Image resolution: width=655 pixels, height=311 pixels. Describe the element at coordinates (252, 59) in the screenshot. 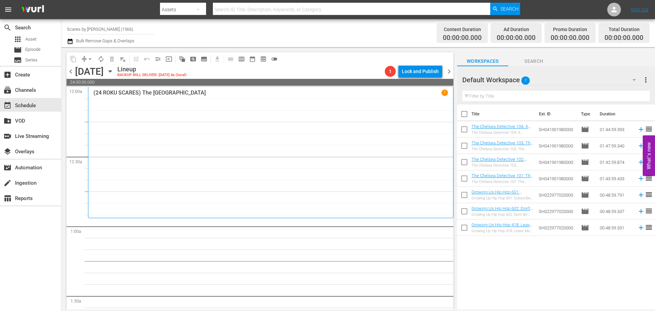

I see `span: date_range_outlined` at that location.